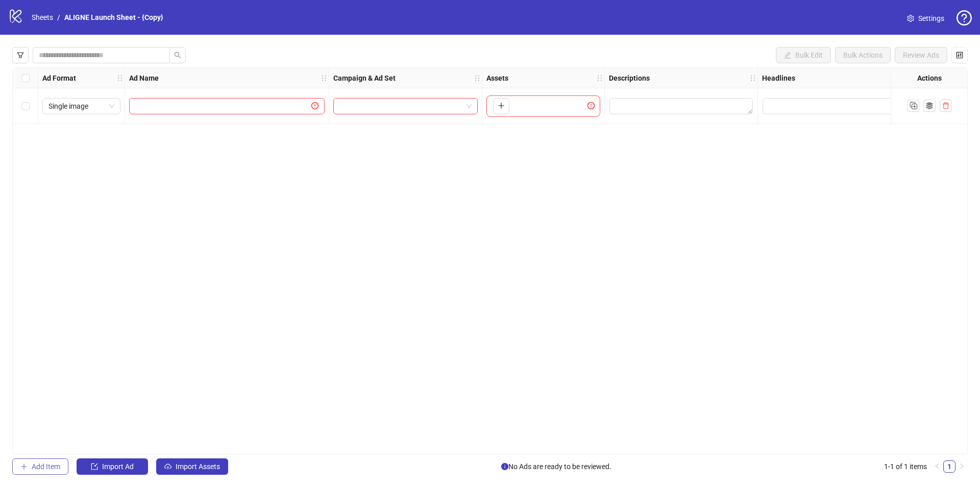  Describe the element at coordinates (168, 466) in the screenshot. I see `span: cloud-upload` at that location.